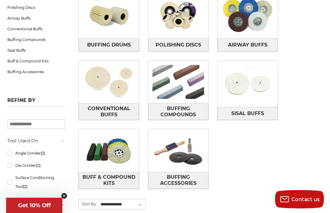 This screenshot has width=330, height=213. What do you see at coordinates (36, 141) in the screenshot?
I see `h5: Tool Used On` at bounding box center [36, 141].